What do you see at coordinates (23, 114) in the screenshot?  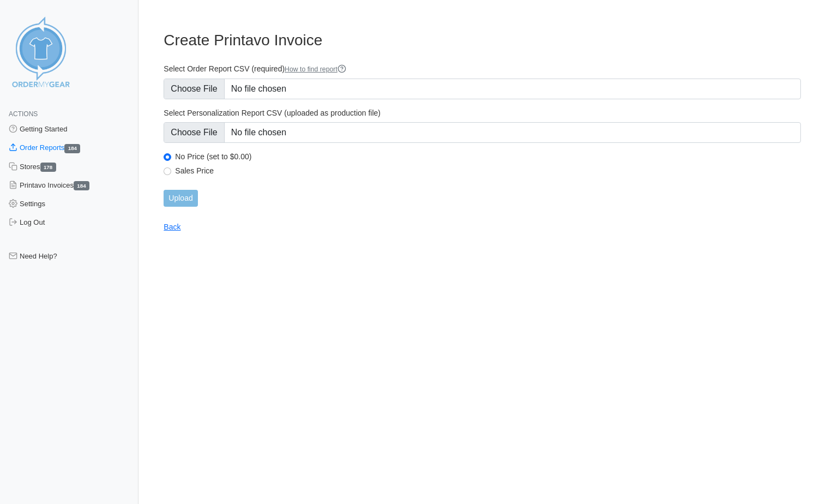 I see `span: Actions` at bounding box center [23, 114].